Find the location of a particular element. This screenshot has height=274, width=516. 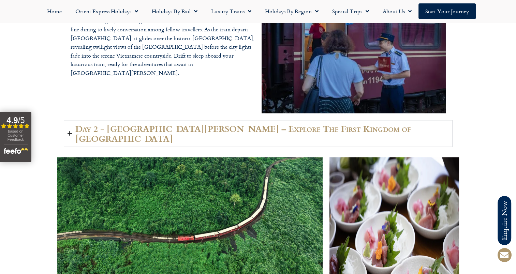

a: Special Trips is located at coordinates (351, 11).